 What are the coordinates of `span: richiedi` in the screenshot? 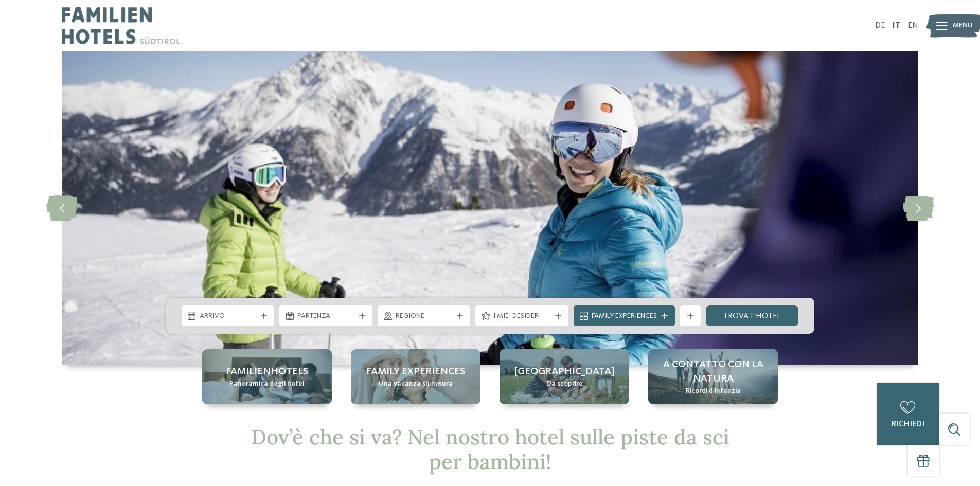 It's located at (908, 424).